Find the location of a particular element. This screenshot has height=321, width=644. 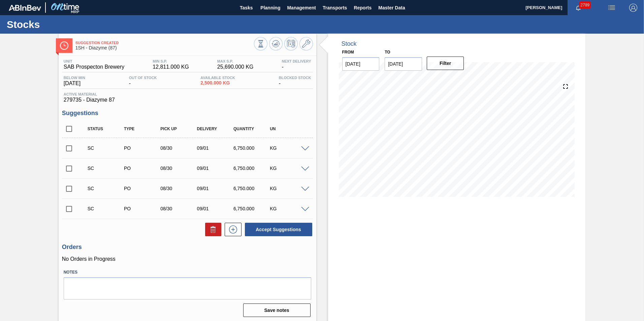

button: Accept Suggestions is located at coordinates (278, 229).